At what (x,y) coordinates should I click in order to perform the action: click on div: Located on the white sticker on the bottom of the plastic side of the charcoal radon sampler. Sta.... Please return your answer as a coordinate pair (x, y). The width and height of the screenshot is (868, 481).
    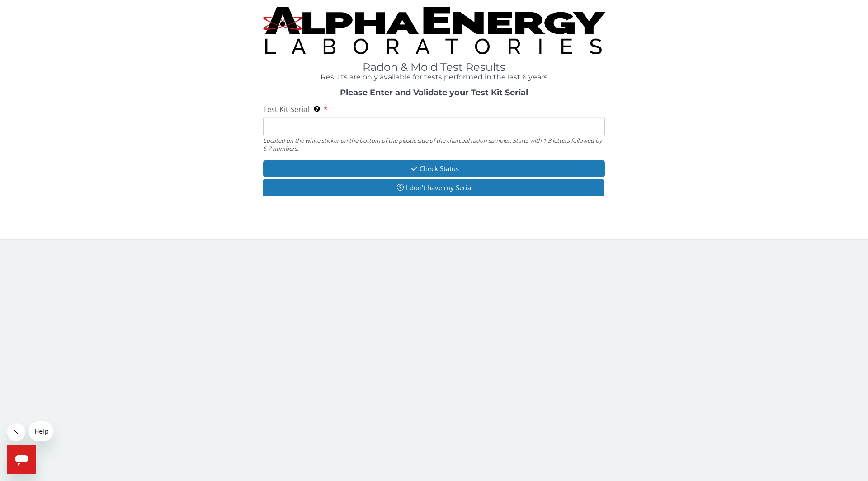
    Looking at the image, I should click on (434, 144).